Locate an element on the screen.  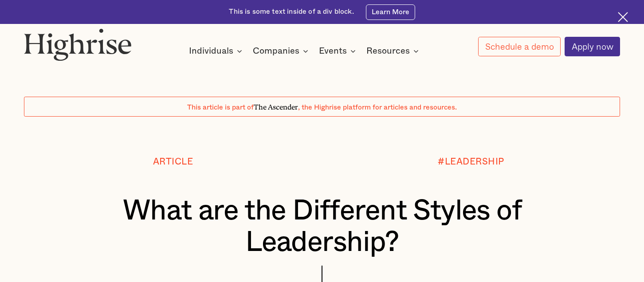
span: , the Highrise platform for articles and resources. is located at coordinates (377, 107).